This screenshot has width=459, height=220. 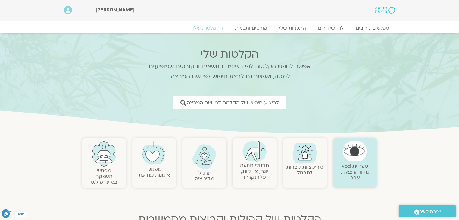 What do you see at coordinates (293, 28) in the screenshot?
I see `a: התכניות שלי` at bounding box center [293, 28].